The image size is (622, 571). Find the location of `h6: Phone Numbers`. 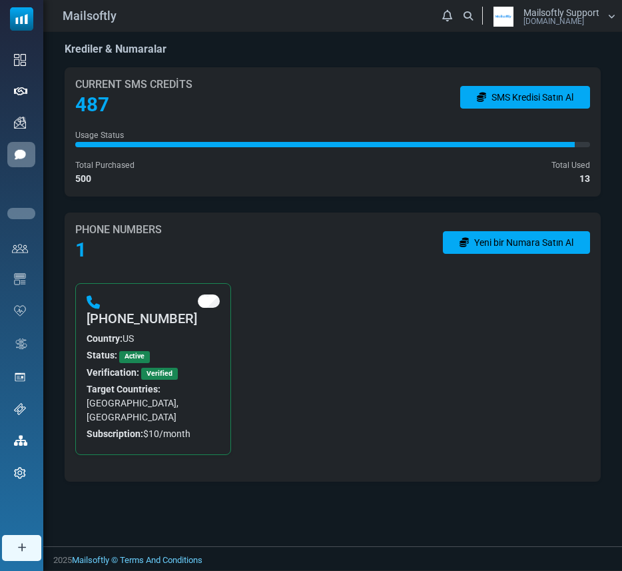

h6: Phone Numbers is located at coordinates (119, 229).